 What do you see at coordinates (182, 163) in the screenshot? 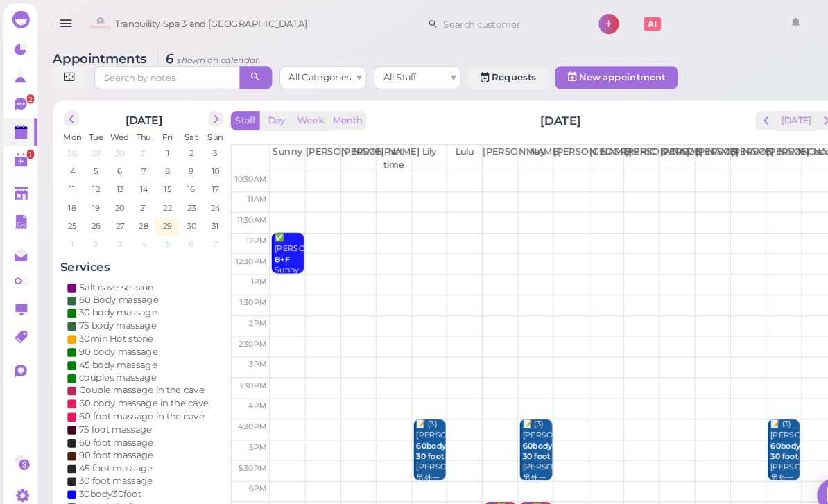
I see `span: 9` at bounding box center [182, 163].